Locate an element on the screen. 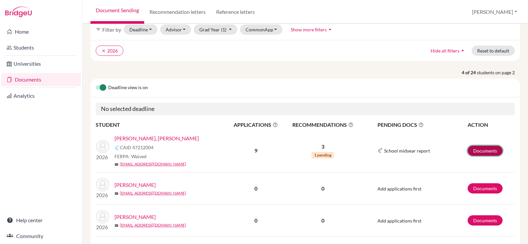 This screenshot has width=528, height=244. i: filter_list is located at coordinates (98, 29).